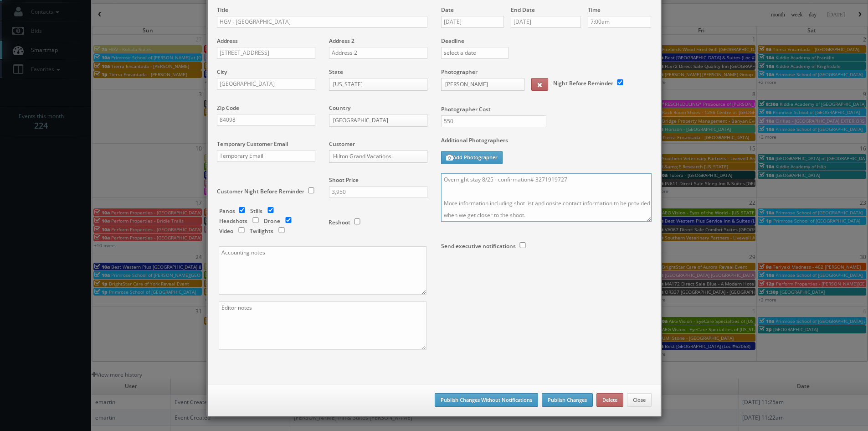 The image size is (868, 431). I want to click on label: Customer Night Before Reminder, so click(260, 191).